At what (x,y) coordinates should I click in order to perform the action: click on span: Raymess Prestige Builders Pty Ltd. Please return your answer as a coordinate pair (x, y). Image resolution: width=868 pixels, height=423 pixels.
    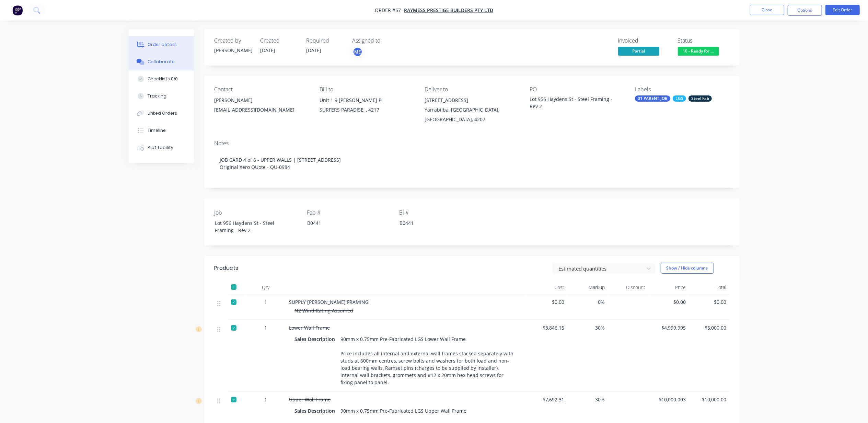
    Looking at the image, I should click on (449, 10).